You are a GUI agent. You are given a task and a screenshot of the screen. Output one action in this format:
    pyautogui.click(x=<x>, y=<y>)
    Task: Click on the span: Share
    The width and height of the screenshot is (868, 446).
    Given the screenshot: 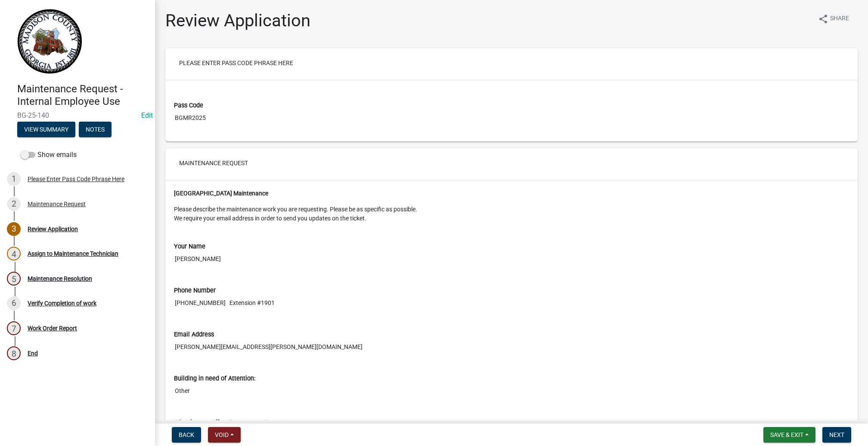 What is the action you would take?
    pyautogui.click(x=840, y=19)
    